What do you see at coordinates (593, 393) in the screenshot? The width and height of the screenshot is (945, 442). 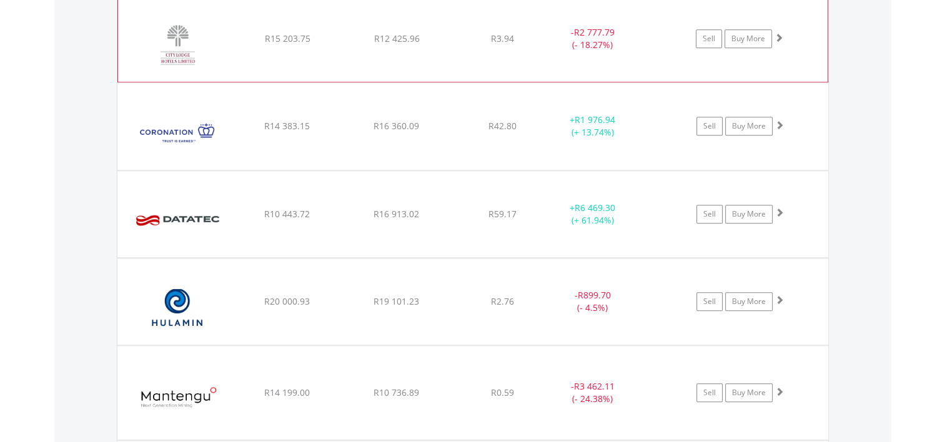 I see `div: - (- 24.38%)` at bounding box center [593, 393].